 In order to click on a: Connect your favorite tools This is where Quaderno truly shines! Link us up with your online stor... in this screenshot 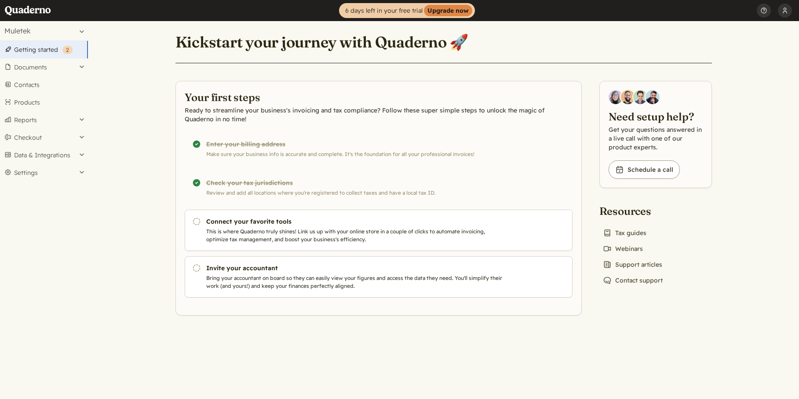, I will do `click(378, 230)`.